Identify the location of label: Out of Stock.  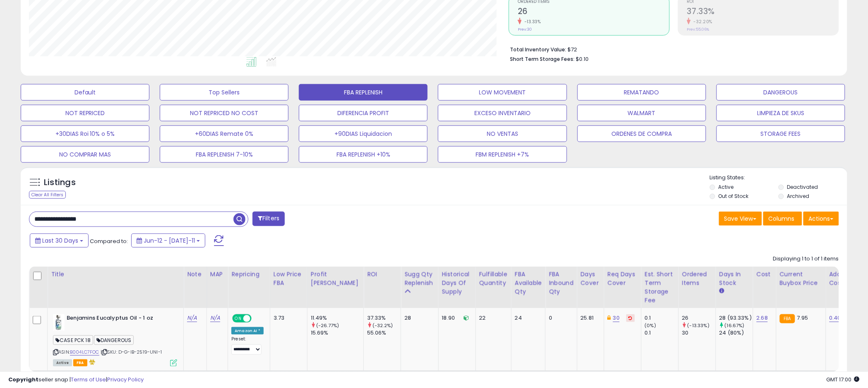
(734, 196).